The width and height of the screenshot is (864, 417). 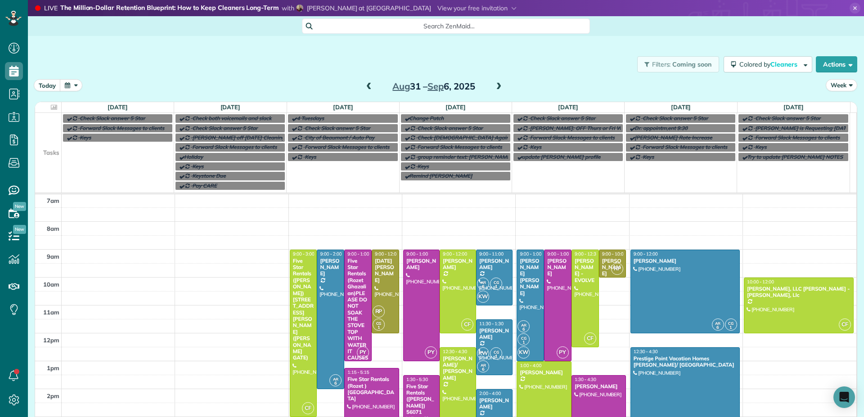 I want to click on button: Week, so click(x=842, y=85).